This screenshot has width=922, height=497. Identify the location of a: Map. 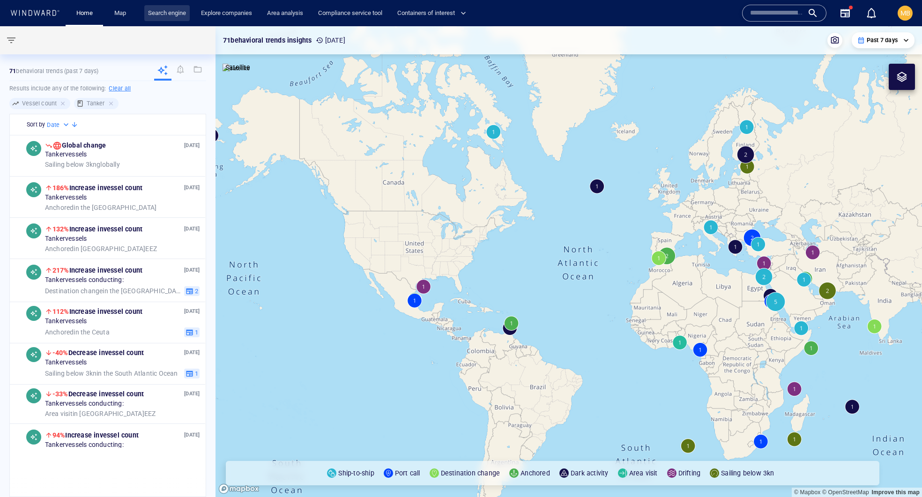
(122, 13).